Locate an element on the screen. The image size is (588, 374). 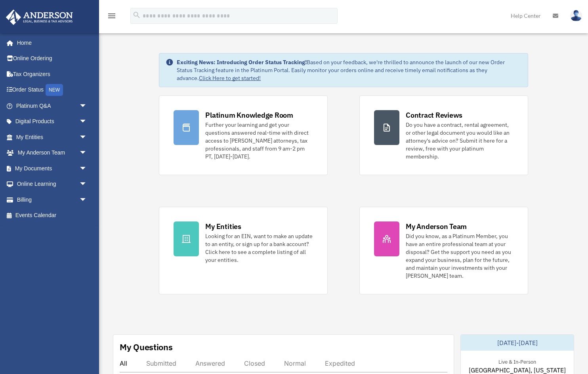
div: All is located at coordinates (123, 364).